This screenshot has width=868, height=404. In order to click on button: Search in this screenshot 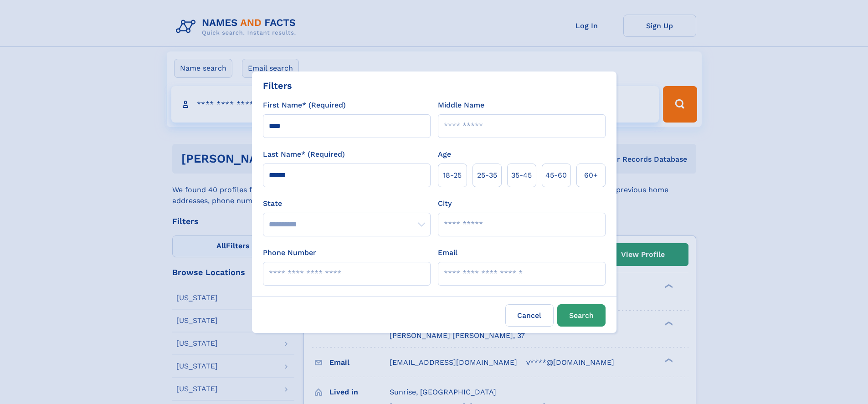, I will do `click(581, 315)`.